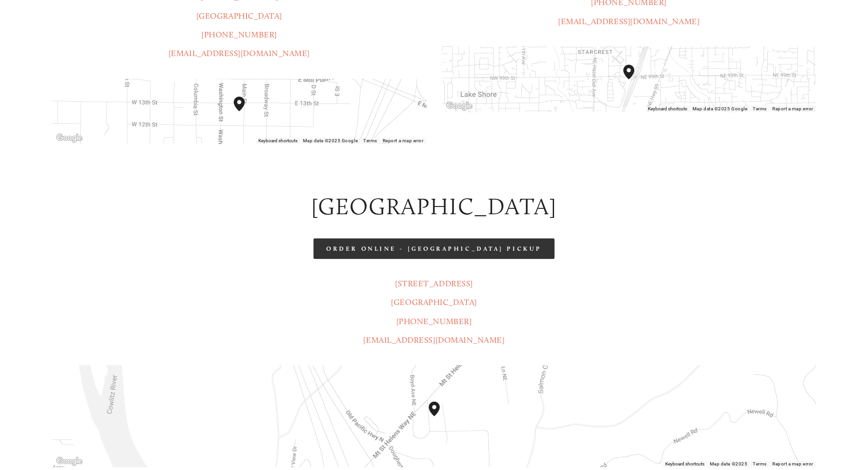 The image size is (868, 470). I want to click on div: Amaro's Table 816 Northeast 98th Circle Vancouver, WA, 98665, United States, so click(634, 79).